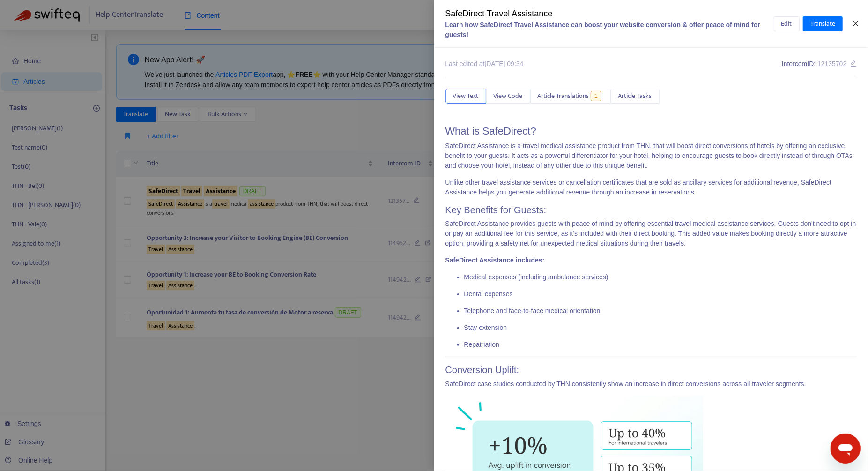 The height and width of the screenshot is (471, 868). I want to click on button: View Text, so click(466, 96).